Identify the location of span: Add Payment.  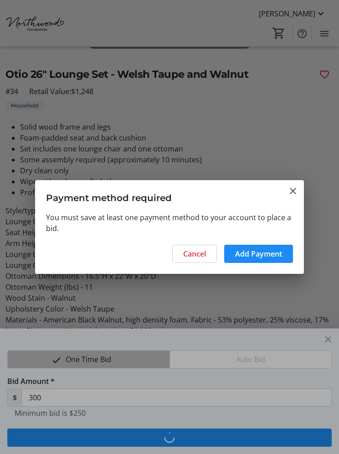
(258, 254).